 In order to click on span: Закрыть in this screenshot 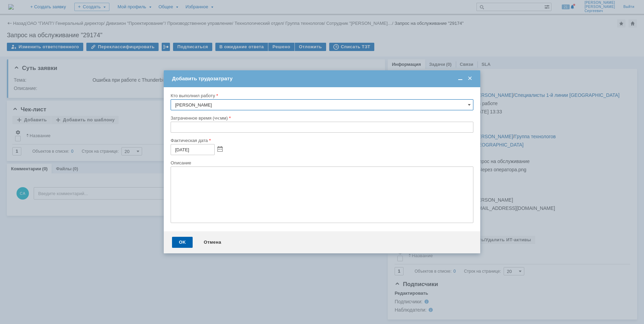, I will do `click(470, 78)`.